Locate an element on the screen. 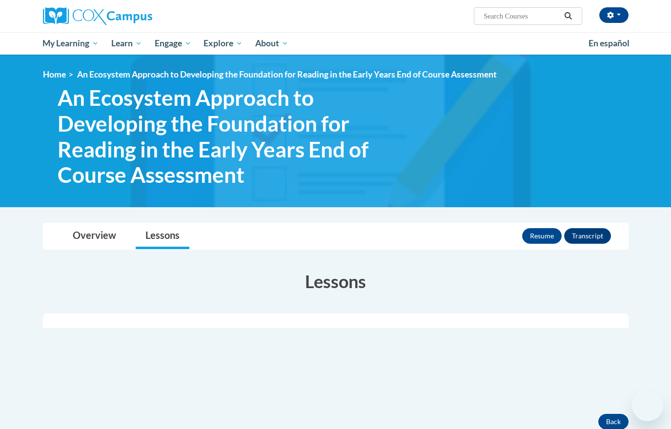  span: Explore is located at coordinates (223, 43).